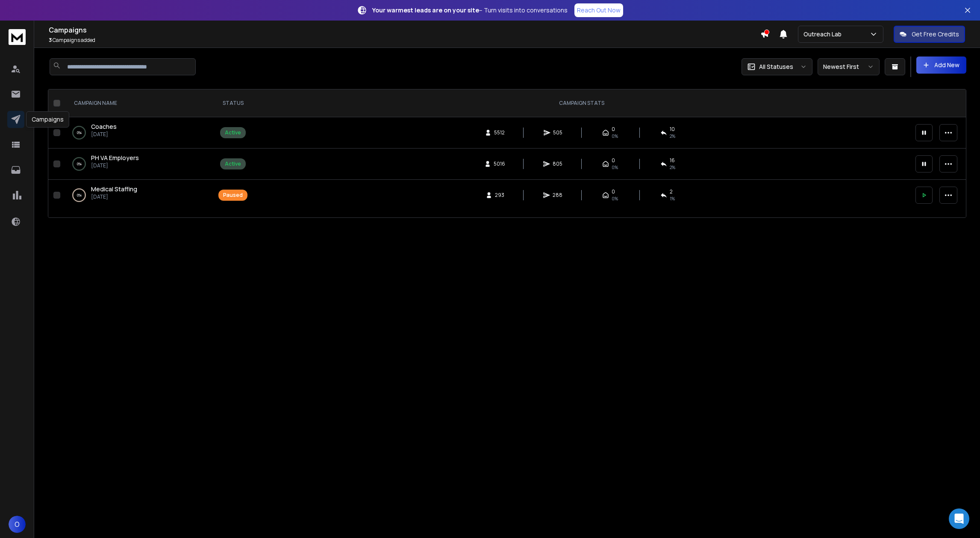  I want to click on h1: Campaigns, so click(404, 30).